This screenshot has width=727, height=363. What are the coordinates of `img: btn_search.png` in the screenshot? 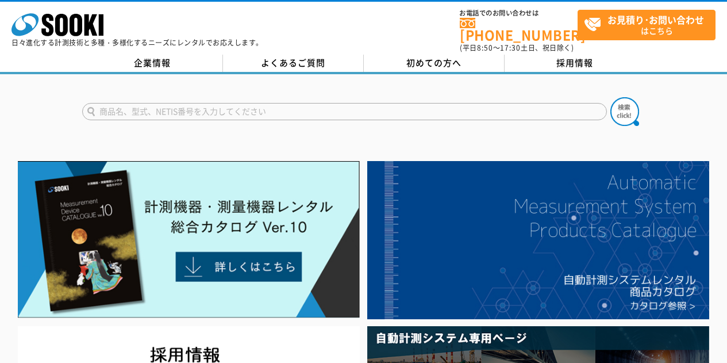 It's located at (624, 111).